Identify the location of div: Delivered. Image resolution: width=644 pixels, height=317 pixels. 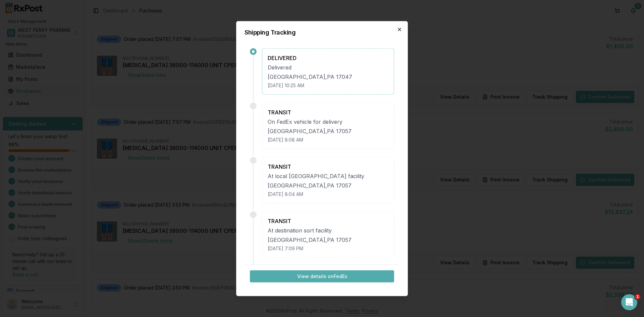
(328, 67).